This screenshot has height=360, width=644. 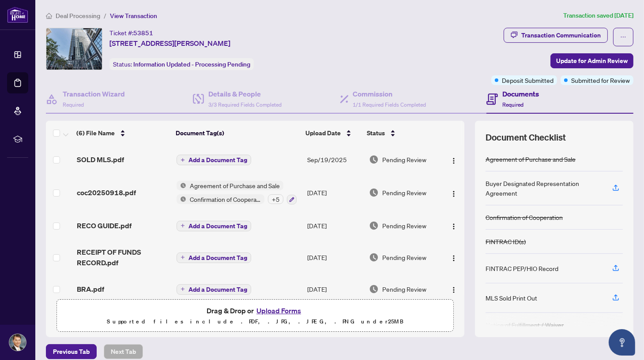 What do you see at coordinates (94, 94) in the screenshot?
I see `h4: Transaction Wizard` at bounding box center [94, 94].